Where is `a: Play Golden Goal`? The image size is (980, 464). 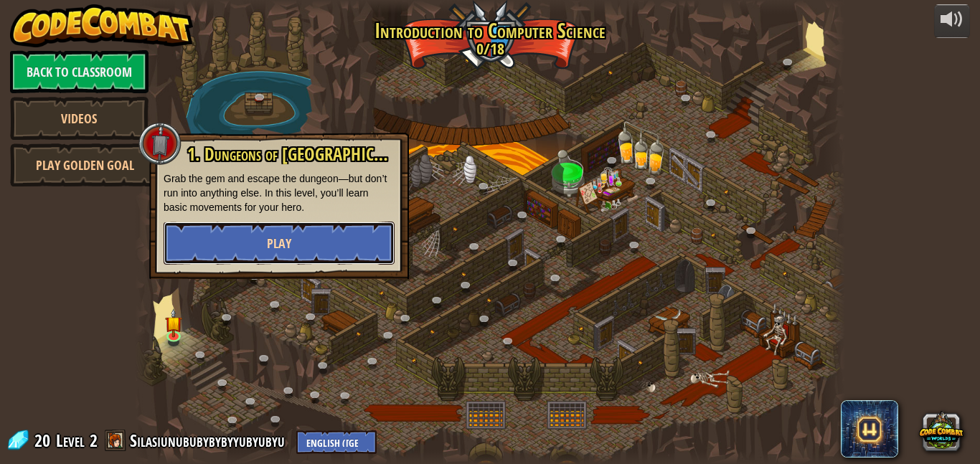
a: Play Golden Goal is located at coordinates (85, 165).